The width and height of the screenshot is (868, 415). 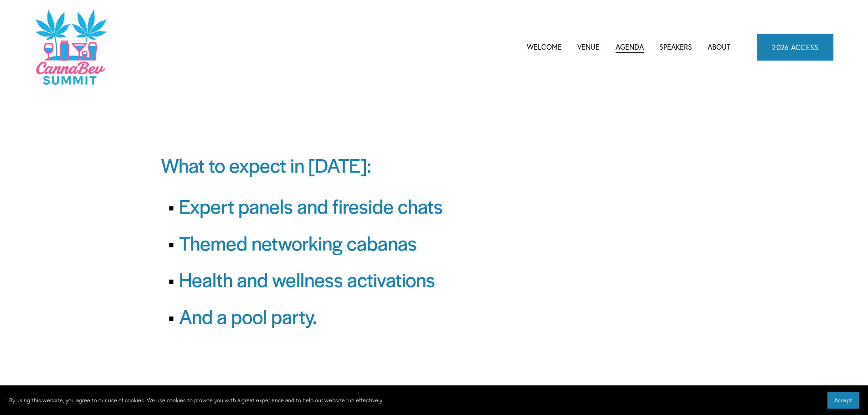 I want to click on a: folder dropdown, so click(x=630, y=47).